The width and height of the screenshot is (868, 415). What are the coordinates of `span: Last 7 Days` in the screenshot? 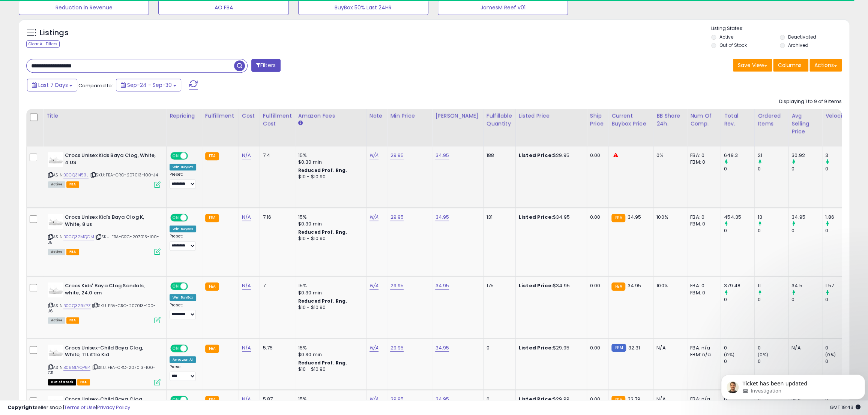 It's located at (53, 85).